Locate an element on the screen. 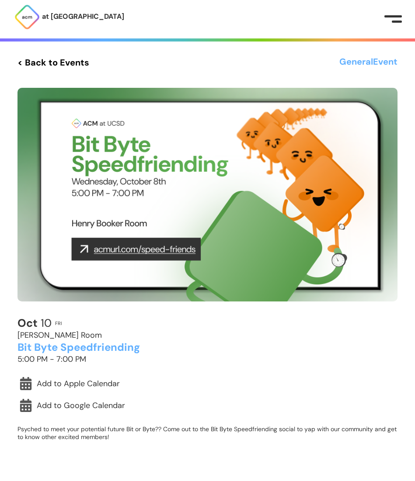 The height and width of the screenshot is (481, 415). b: Oct is located at coordinates (28, 323).